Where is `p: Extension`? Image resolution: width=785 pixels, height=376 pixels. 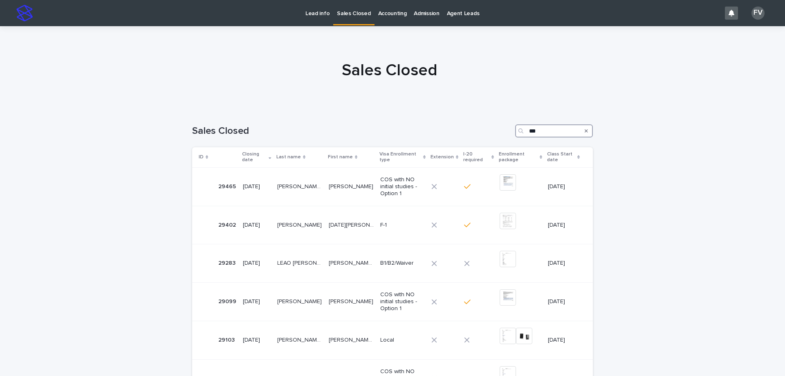 p: Extension is located at coordinates (442, 157).